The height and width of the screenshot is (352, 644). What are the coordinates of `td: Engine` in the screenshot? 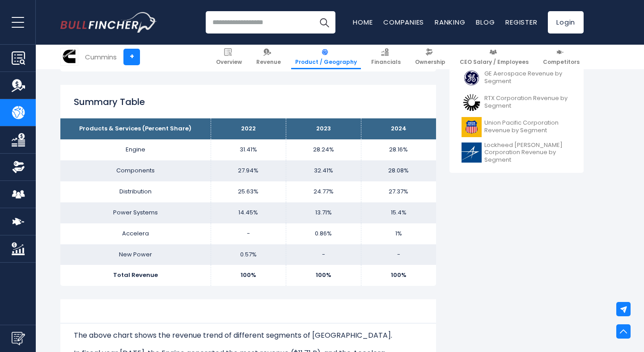 It's located at (135, 150).